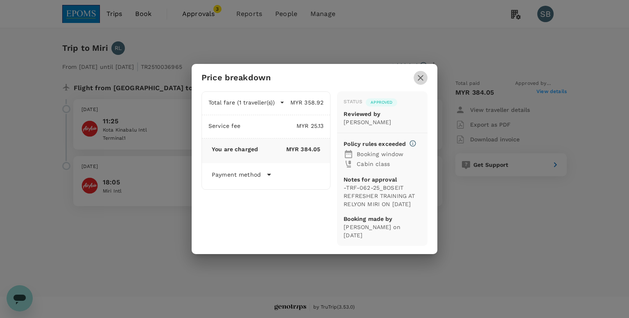  What do you see at coordinates (382, 114) in the screenshot?
I see `p: Reviewed by` at bounding box center [382, 114].